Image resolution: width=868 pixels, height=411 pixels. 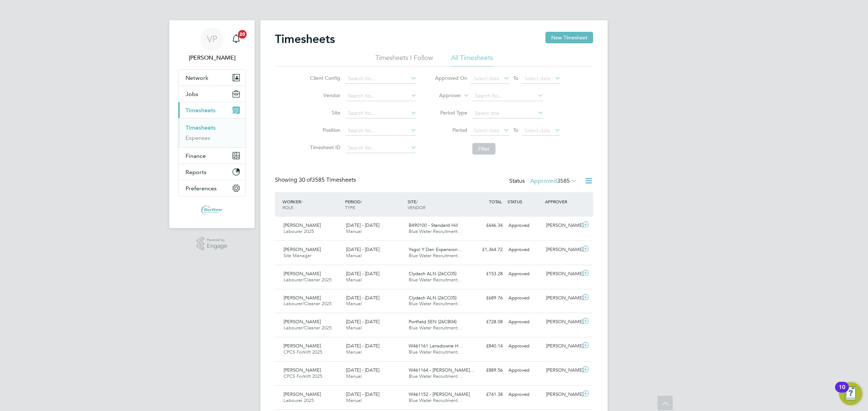 What do you see at coordinates (287, 207) in the screenshot?
I see `span: ROLE` at bounding box center [287, 207].